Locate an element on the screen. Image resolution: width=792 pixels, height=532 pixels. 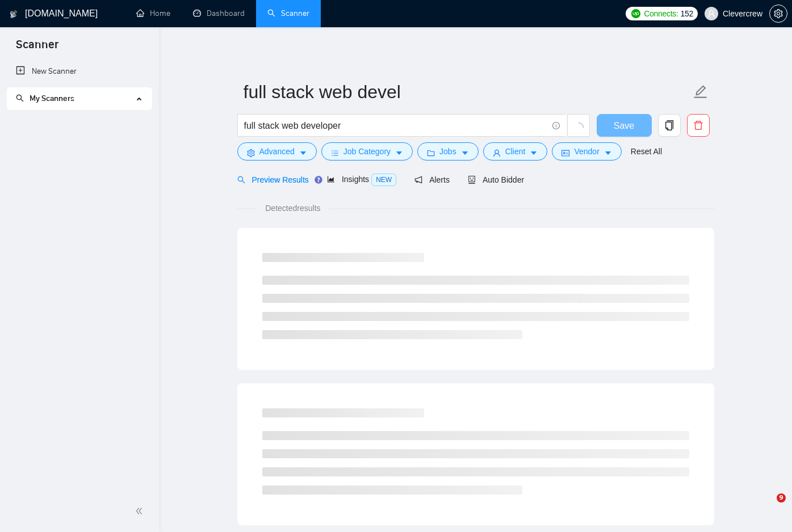
span: copy is located at coordinates (669, 125).